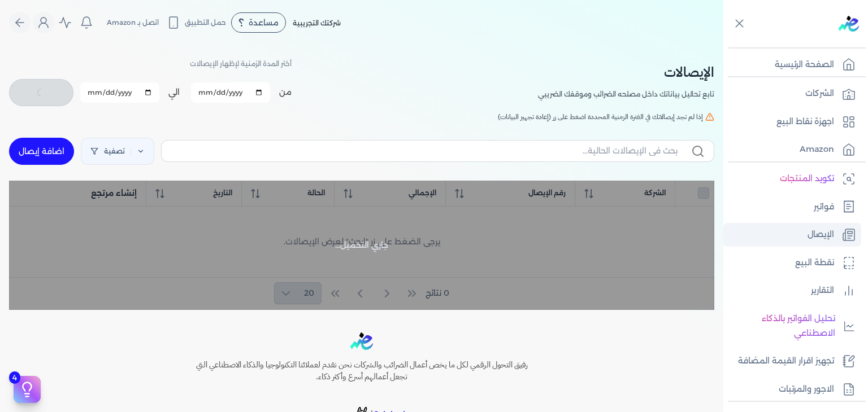  Describe the element at coordinates (824, 207) in the screenshot. I see `p: فواتير` at that location.